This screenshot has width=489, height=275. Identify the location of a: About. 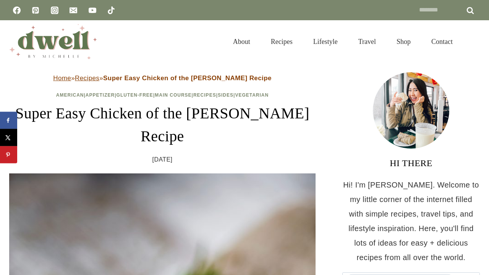
(241, 42).